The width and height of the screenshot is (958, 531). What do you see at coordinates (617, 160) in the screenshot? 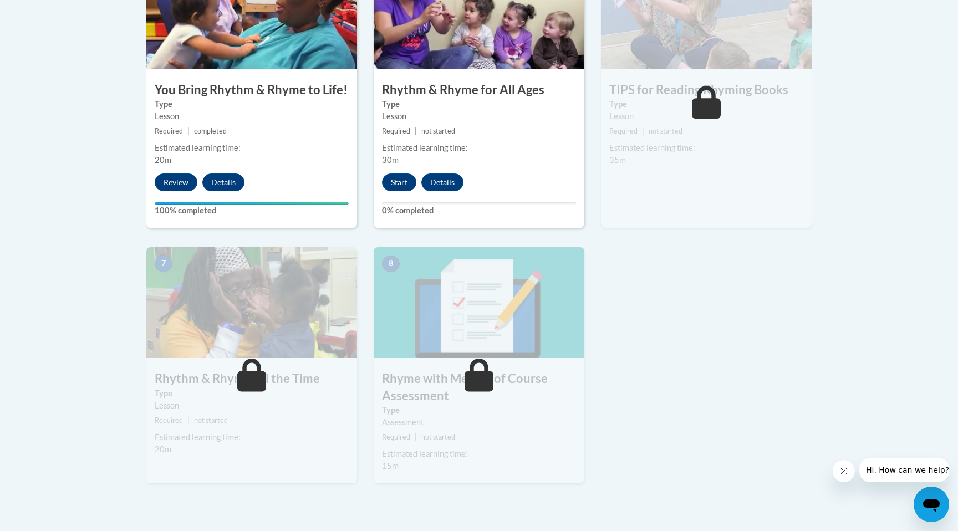
I see `span: 35m` at bounding box center [617, 160].